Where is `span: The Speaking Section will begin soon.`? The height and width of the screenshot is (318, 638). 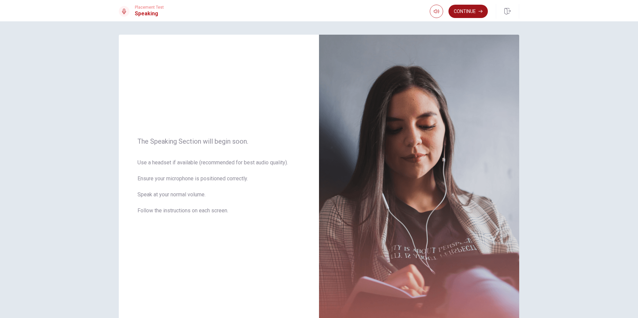
span: The Speaking Section will begin soon. is located at coordinates (219, 141).